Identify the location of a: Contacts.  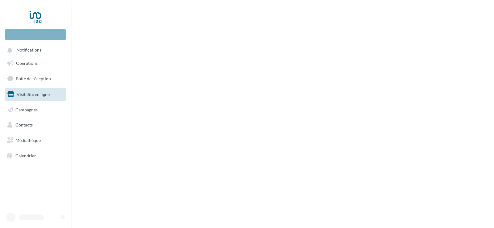
(35, 125).